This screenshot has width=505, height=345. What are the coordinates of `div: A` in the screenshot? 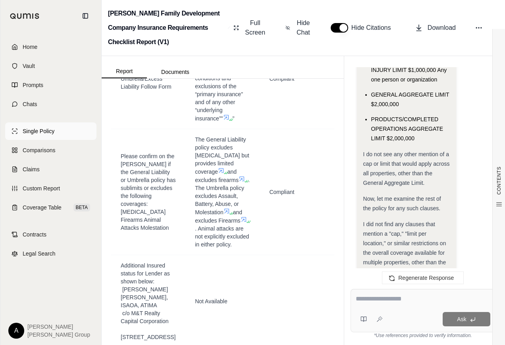 It's located at (16, 331).